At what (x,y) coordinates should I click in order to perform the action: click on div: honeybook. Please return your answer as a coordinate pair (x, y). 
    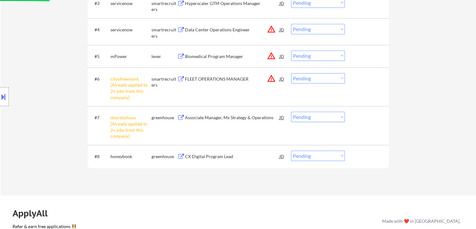
    Looking at the image, I should click on (131, 156).